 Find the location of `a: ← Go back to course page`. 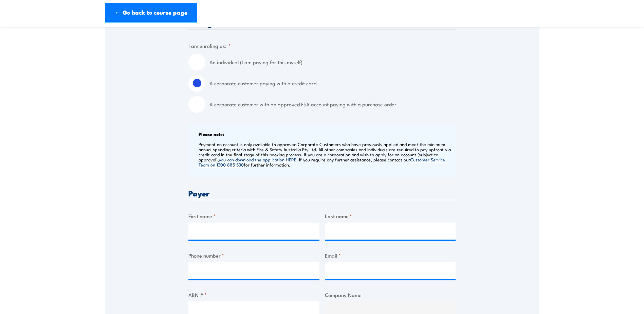

a: ← Go back to course page is located at coordinates (151, 13).